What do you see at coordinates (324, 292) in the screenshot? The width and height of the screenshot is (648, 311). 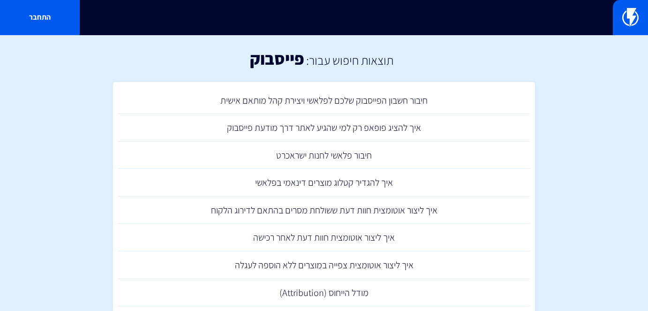 I see `a: מודל הייחוס (Attribution)` at bounding box center [324, 292].